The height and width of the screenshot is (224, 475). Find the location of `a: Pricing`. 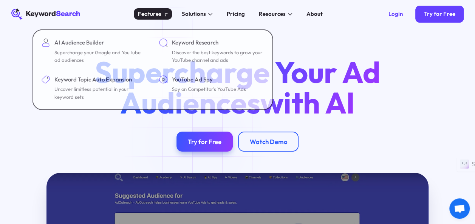

a: Pricing is located at coordinates (235, 14).